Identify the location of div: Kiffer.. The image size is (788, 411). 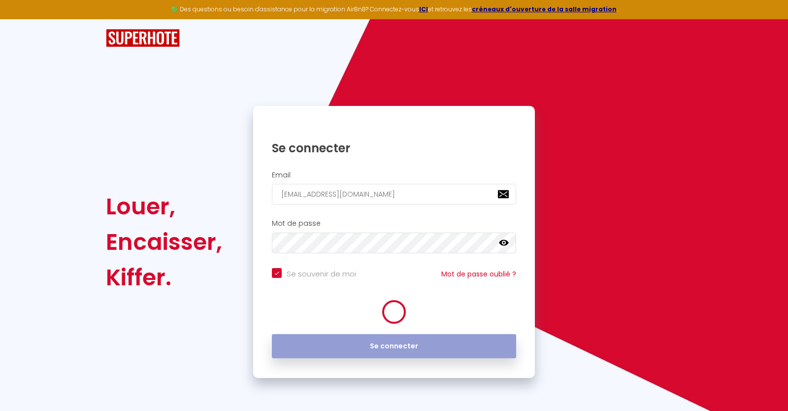
(164, 277).